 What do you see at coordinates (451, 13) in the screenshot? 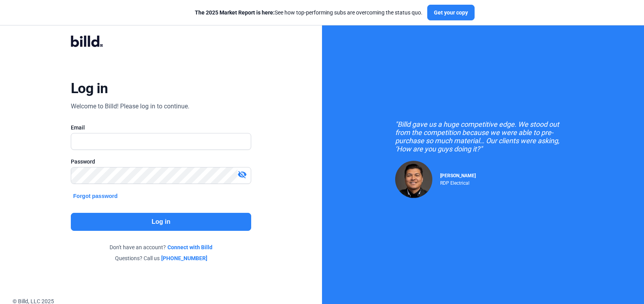
I see `button: Get your copy` at bounding box center [451, 13].